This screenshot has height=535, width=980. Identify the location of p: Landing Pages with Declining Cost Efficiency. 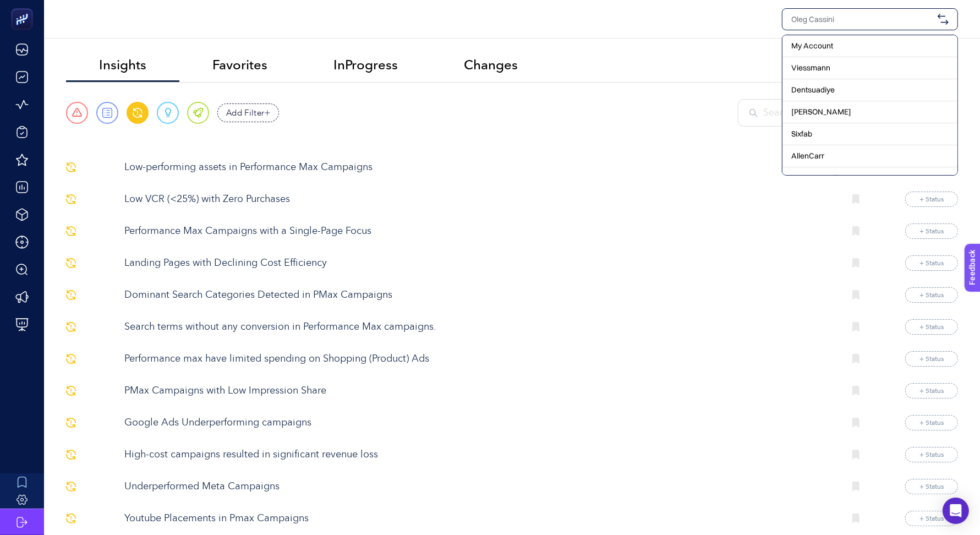
(480, 263).